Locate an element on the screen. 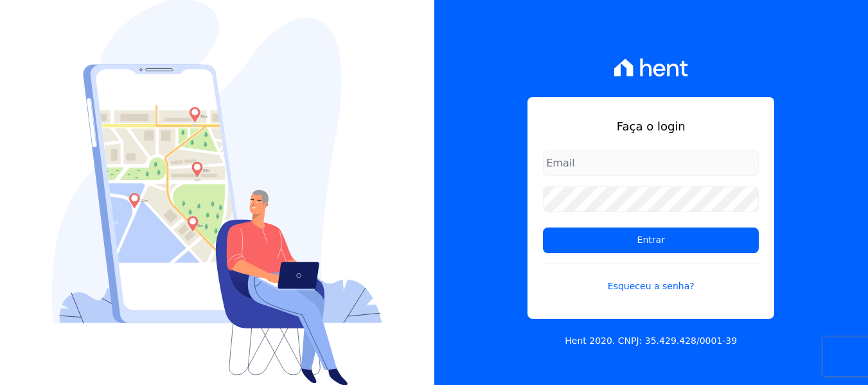 This screenshot has height=385, width=868. a: Esqueceu a senha? is located at coordinates (651, 278).